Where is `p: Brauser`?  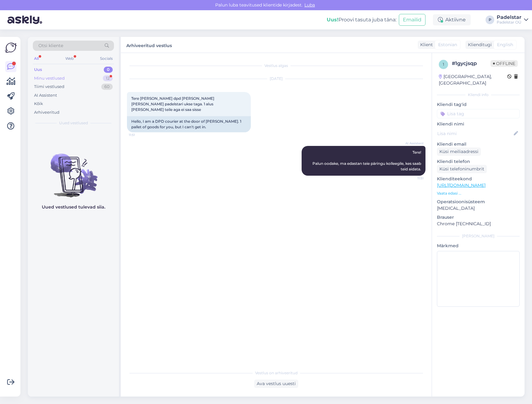
p: Brauser is located at coordinates (478, 217).